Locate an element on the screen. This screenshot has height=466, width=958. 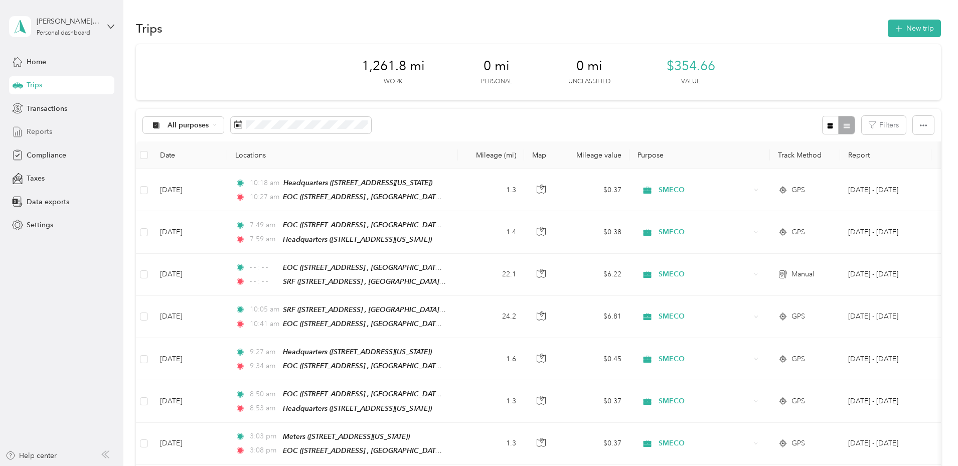
span: 3:08 pm is located at coordinates (264, 450).